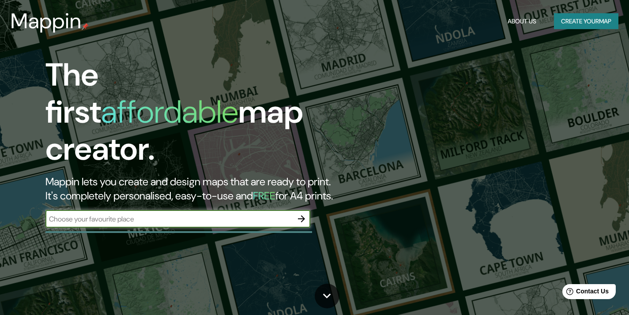 This screenshot has height=315, width=629. Describe the element at coordinates (169, 112) in the screenshot. I see `h1: affordable` at that location.